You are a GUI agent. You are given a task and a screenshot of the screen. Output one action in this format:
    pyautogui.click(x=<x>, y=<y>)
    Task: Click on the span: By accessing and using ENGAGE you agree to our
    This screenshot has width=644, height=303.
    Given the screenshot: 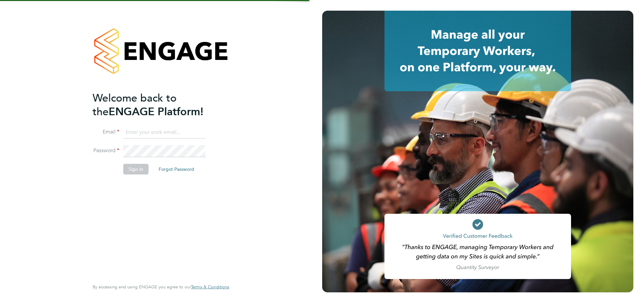 What is the action you would take?
    pyautogui.click(x=161, y=286)
    